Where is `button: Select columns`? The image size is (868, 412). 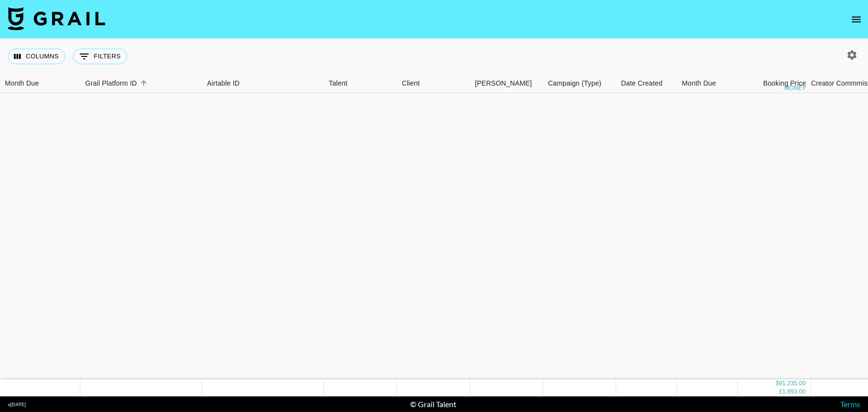 button: Select columns is located at coordinates (37, 56).